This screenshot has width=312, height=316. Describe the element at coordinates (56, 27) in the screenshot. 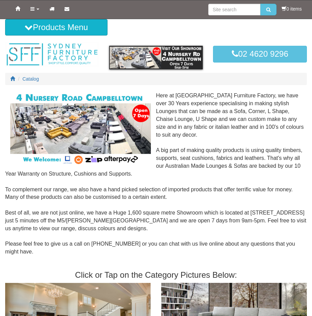

I see `button: Products Menu` at that location.